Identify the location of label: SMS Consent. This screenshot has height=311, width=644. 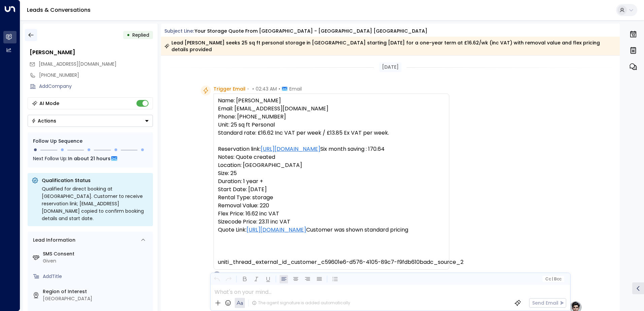
(97, 254).